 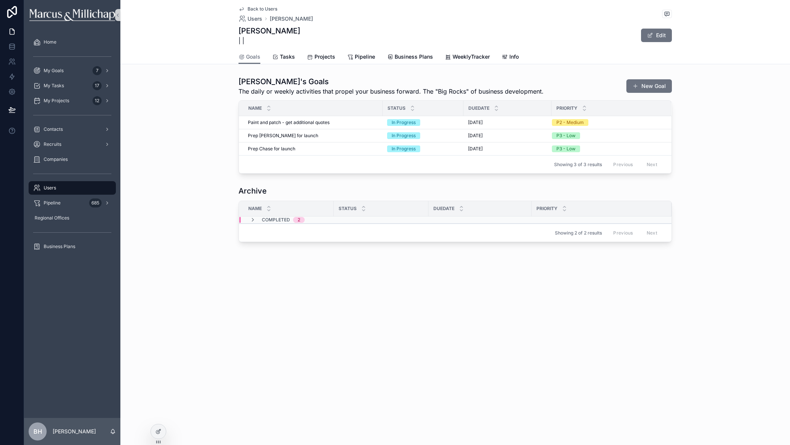 I want to click on a: My Goals7, so click(x=72, y=71).